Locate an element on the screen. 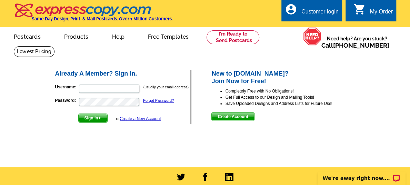  a: Free Templates is located at coordinates (168, 36).